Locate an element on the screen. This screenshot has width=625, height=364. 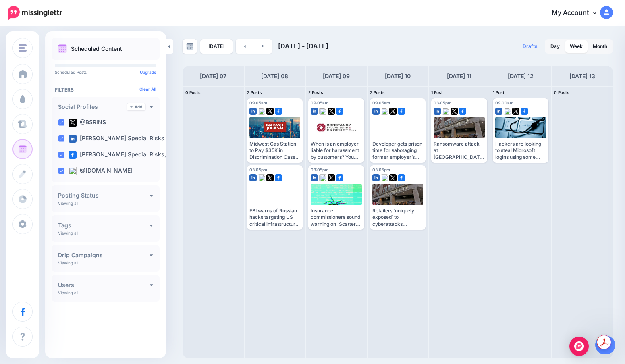
p: Scheduled Posts is located at coordinates (106, 72).